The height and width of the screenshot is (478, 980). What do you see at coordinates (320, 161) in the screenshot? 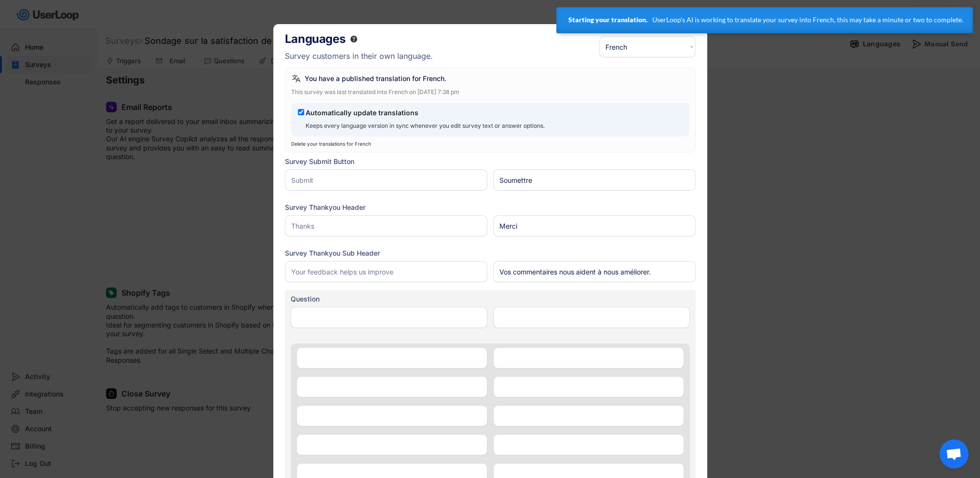
I see `div: Survey Submit Button` at bounding box center [320, 161].